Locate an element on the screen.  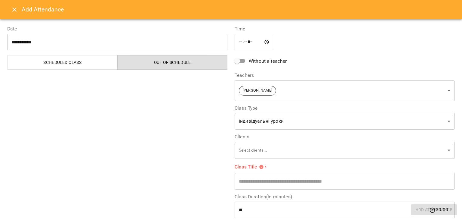
button: Out of Schedule is located at coordinates (172, 62).